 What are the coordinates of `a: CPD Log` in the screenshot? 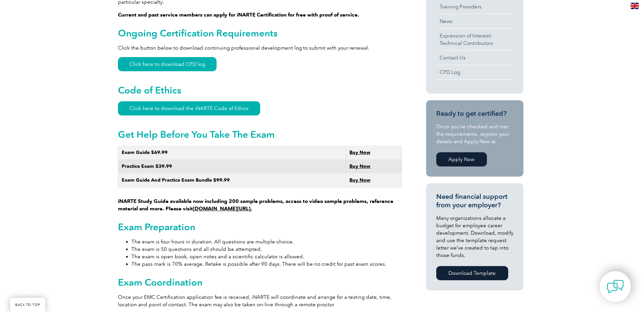 It's located at (475, 72).